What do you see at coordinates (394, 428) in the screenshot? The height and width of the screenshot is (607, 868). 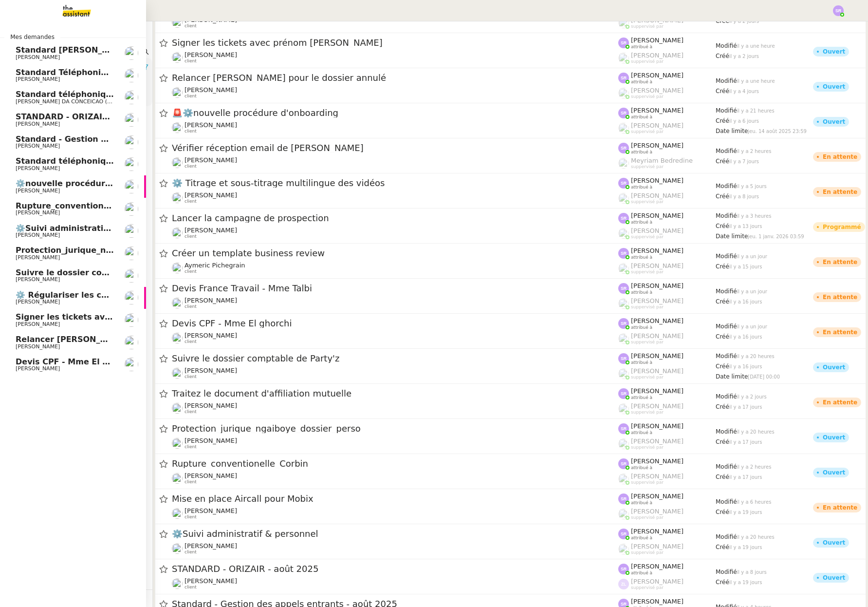 I see `span: Protection_jurique_ngaiboye_dossier_perso` at bounding box center [394, 428].